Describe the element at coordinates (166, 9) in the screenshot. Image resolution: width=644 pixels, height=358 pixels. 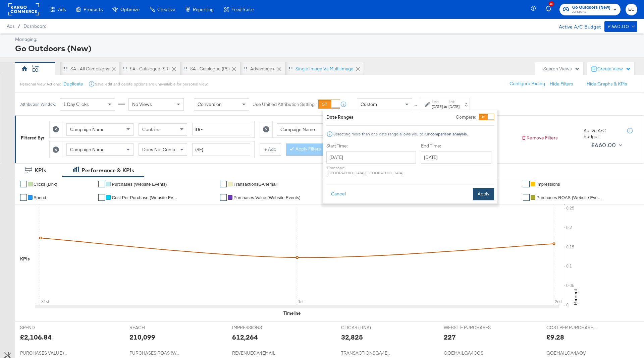
I see `span: Creative` at that location.